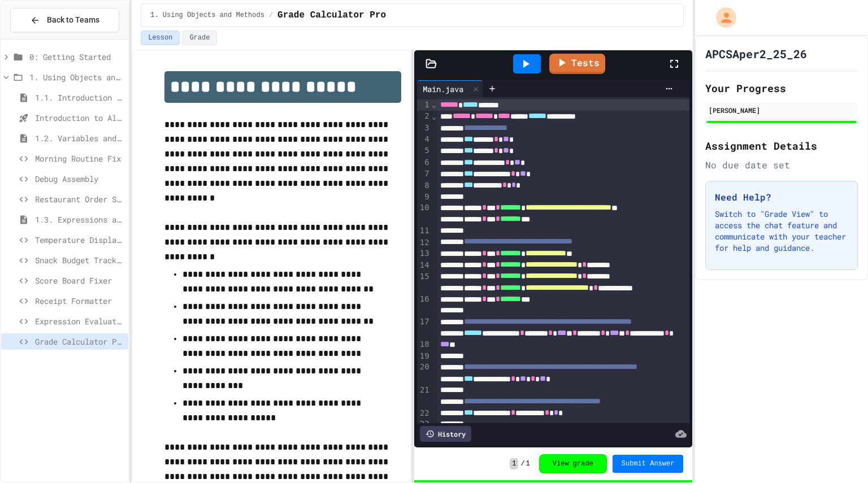  What do you see at coordinates (424, 344) in the screenshot?
I see `div: 18` at bounding box center [424, 344].